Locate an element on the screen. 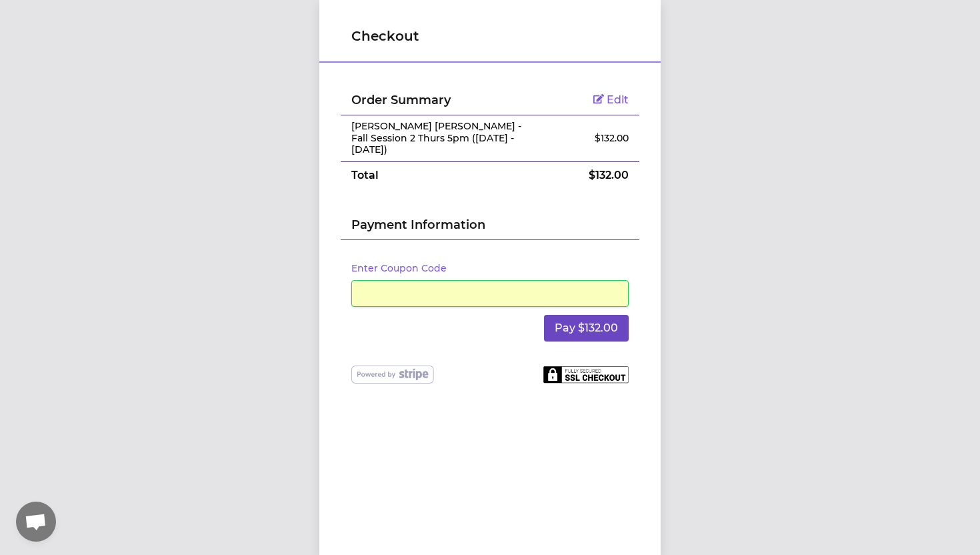 The width and height of the screenshot is (980, 555). h1: Checkout is located at coordinates (490, 36).